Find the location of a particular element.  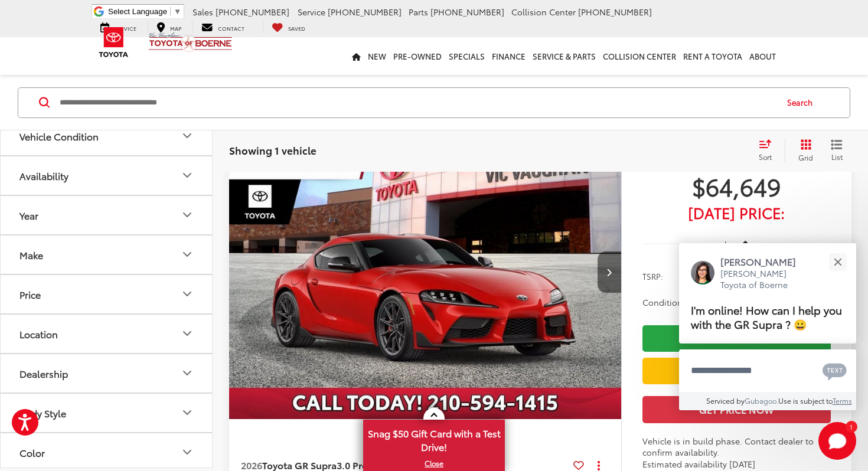

button: List View is located at coordinates (837, 150).